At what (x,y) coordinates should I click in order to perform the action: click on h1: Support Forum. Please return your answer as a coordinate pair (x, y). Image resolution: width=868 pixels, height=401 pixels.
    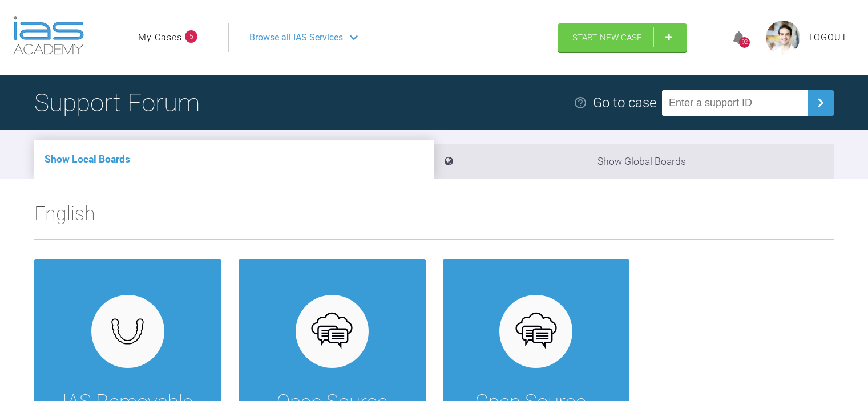
    Looking at the image, I should click on (117, 102).